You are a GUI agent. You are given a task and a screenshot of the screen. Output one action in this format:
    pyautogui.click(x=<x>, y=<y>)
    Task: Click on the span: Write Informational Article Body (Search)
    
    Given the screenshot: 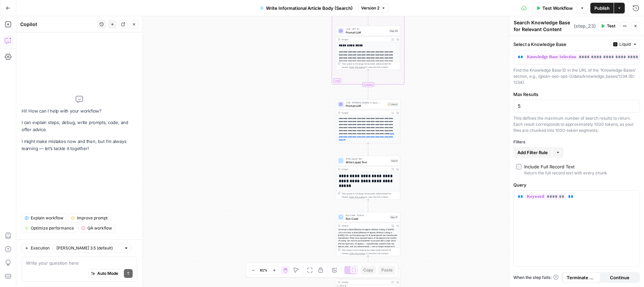 What is the action you would take?
    pyautogui.click(x=309, y=8)
    